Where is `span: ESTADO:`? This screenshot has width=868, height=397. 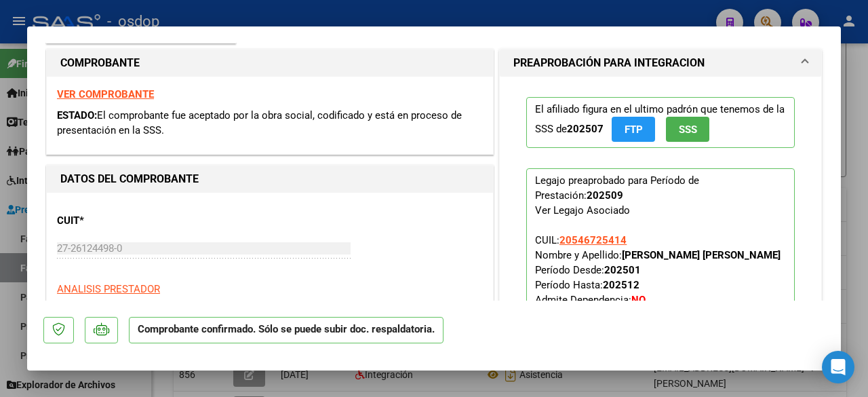 span: ESTADO: is located at coordinates (76, 115).